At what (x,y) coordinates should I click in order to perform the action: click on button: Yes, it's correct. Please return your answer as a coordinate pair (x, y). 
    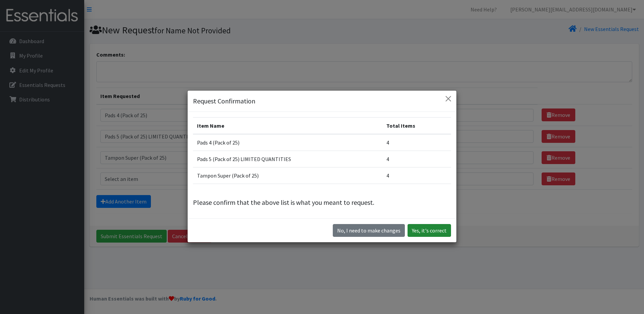
    Looking at the image, I should click on (429, 230).